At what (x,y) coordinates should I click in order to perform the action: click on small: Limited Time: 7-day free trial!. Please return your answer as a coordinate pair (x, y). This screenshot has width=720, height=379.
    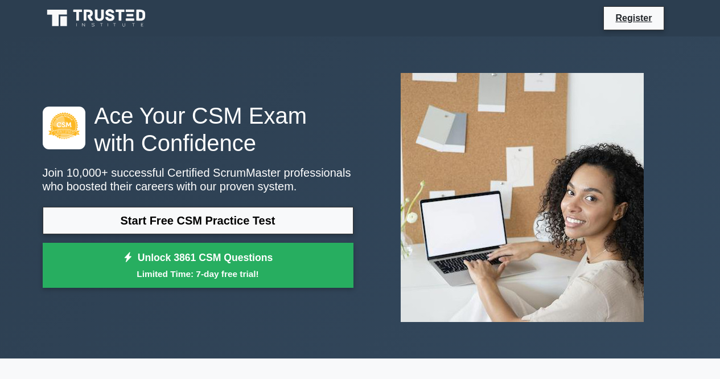
    Looking at the image, I should click on (198, 273).